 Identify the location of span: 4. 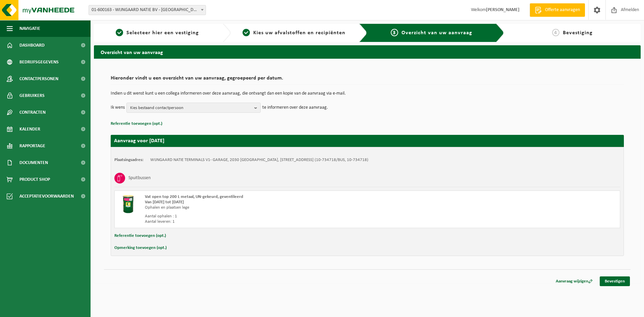
(556, 33).